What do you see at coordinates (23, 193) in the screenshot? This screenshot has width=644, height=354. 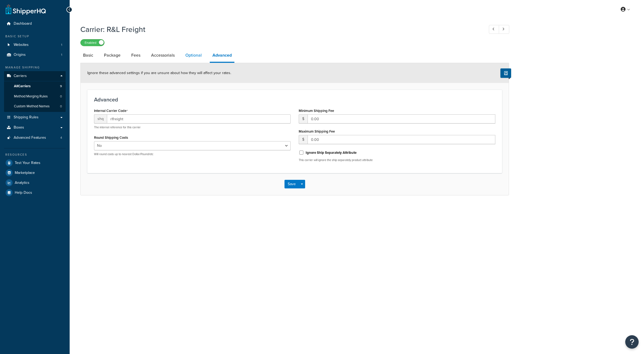 I see `span: Help Docs` at bounding box center [23, 193].